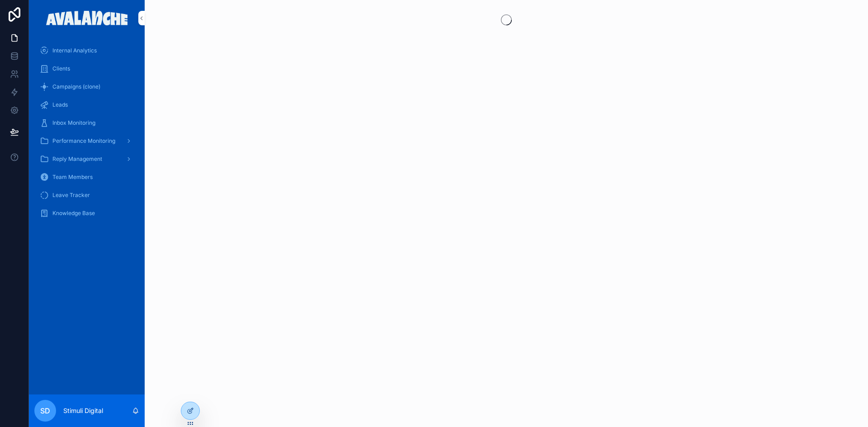 This screenshot has height=427, width=868. Describe the element at coordinates (87, 141) in the screenshot. I see `a: Performance Monitoring` at that location.